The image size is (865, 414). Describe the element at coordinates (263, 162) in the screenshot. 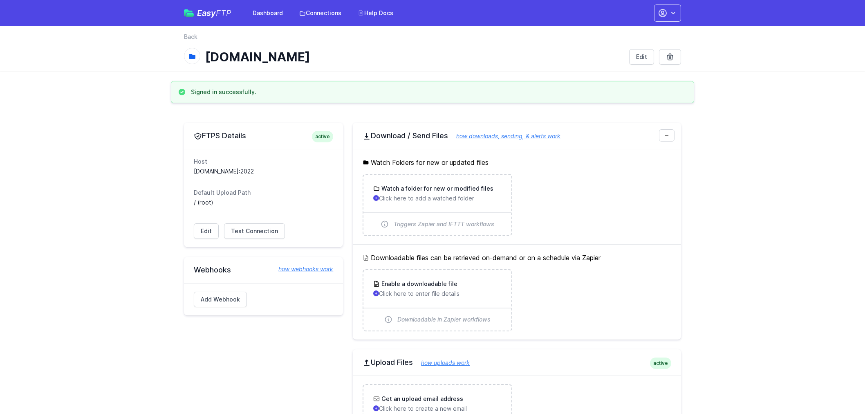

I see `dt: Host` at that location.